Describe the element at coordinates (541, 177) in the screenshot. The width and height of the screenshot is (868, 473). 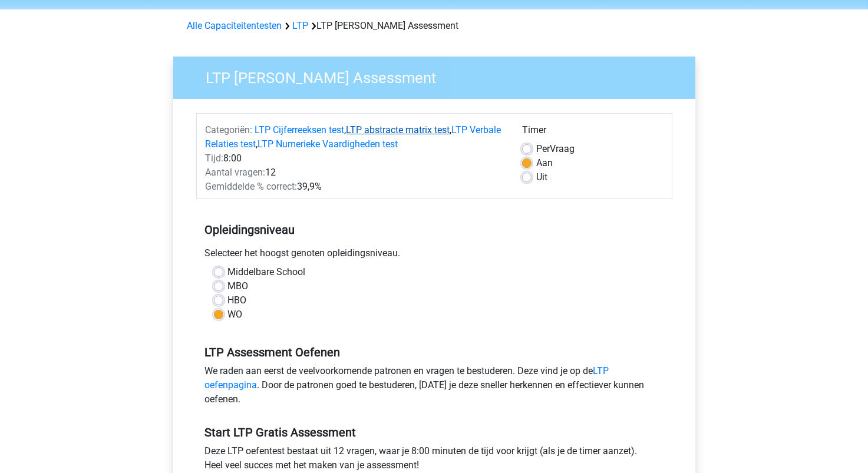
I see `label: Uit` at that location.